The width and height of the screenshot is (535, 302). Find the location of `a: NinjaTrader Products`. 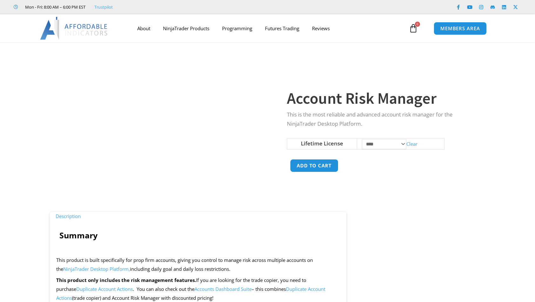

a: NinjaTrader Products is located at coordinates (186, 28).